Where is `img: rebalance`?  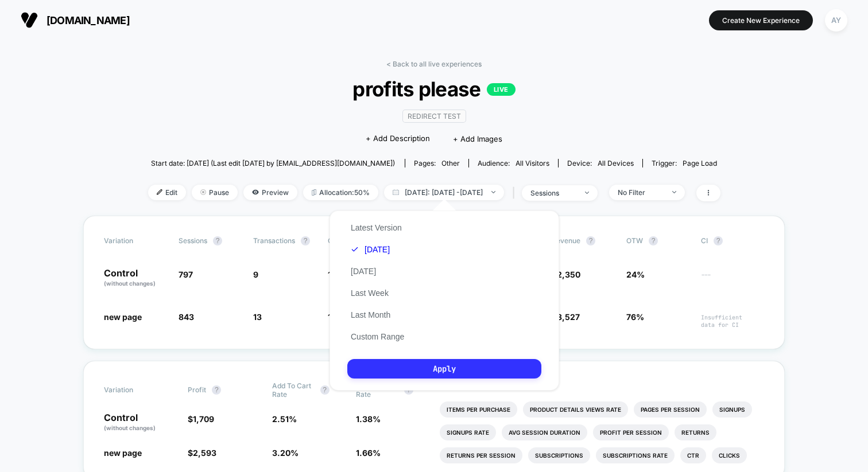 img: rebalance is located at coordinates (314, 192).